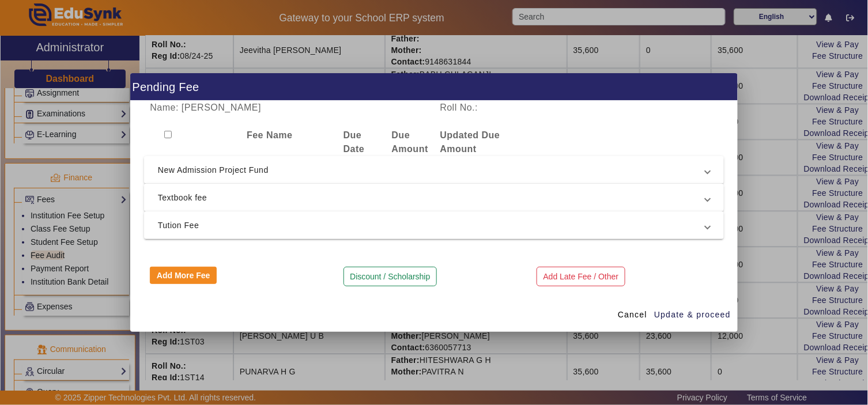  Describe the element at coordinates (432, 198) in the screenshot. I see `span: Textbook fee` at that location.